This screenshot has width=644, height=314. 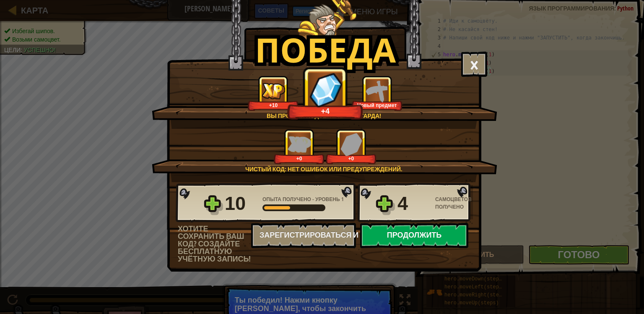 What do you see at coordinates (273, 105) in the screenshot?
I see `div: +10` at bounding box center [273, 105].